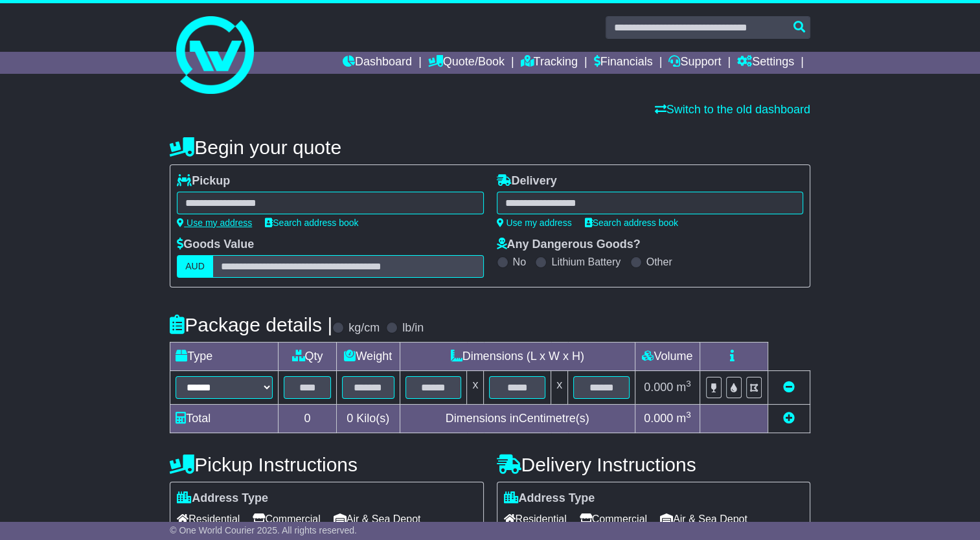 This screenshot has height=540, width=980. What do you see at coordinates (467, 63) in the screenshot?
I see `a: Quote/Book` at bounding box center [467, 63].